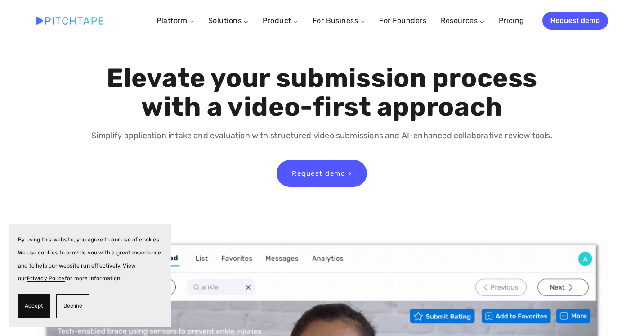 Image resolution: width=644 pixels, height=336 pixels. Describe the element at coordinates (34, 306) in the screenshot. I see `button: Accept` at that location.